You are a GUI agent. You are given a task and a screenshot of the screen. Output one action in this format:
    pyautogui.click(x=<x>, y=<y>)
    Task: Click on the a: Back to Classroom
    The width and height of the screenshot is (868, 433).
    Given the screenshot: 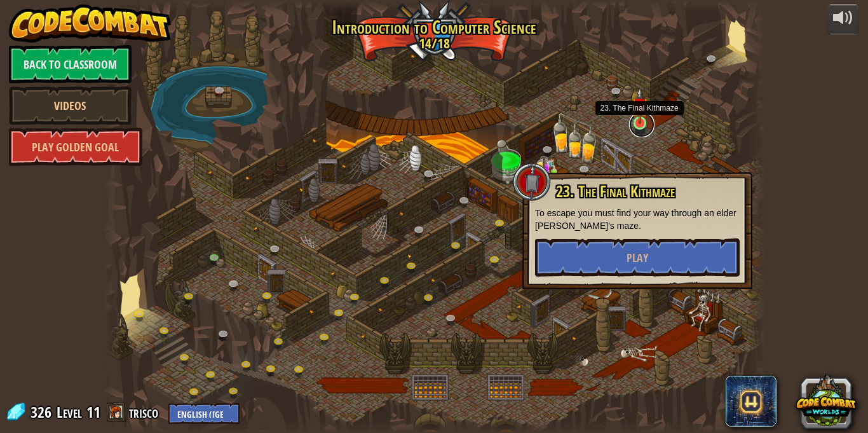 What is the action you would take?
    pyautogui.click(x=70, y=64)
    